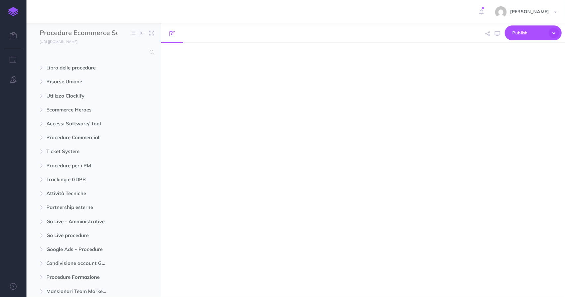  Describe the element at coordinates (79, 264) in the screenshot. I see `span: Condivisione account Google` at that location.